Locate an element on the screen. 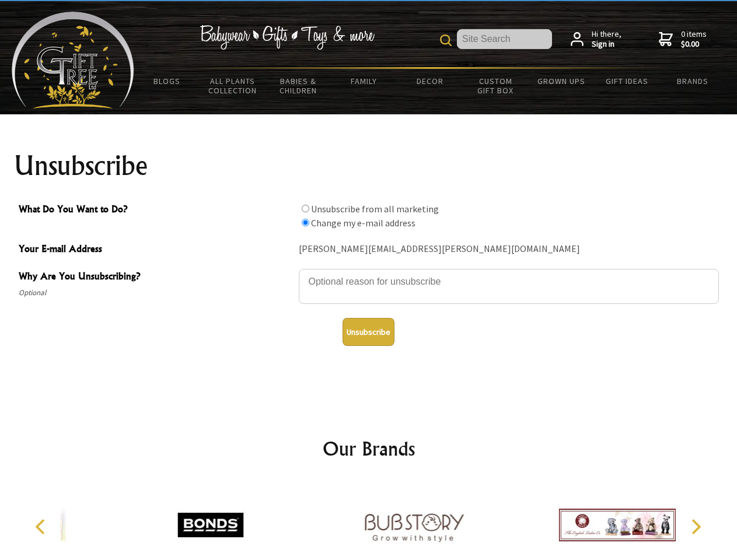 The width and height of the screenshot is (737, 560). strong: $0.00 is located at coordinates (693, 44).